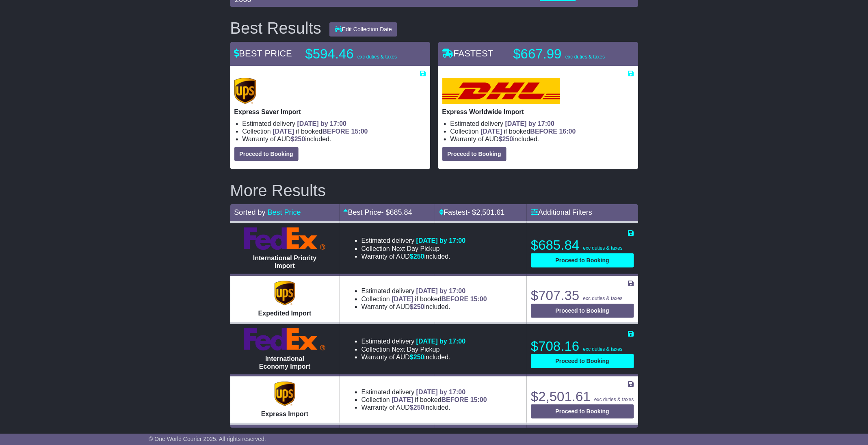 This screenshot has width=868, height=445. What do you see at coordinates (582, 347) in the screenshot?
I see `p: $708.16` at bounding box center [582, 347].